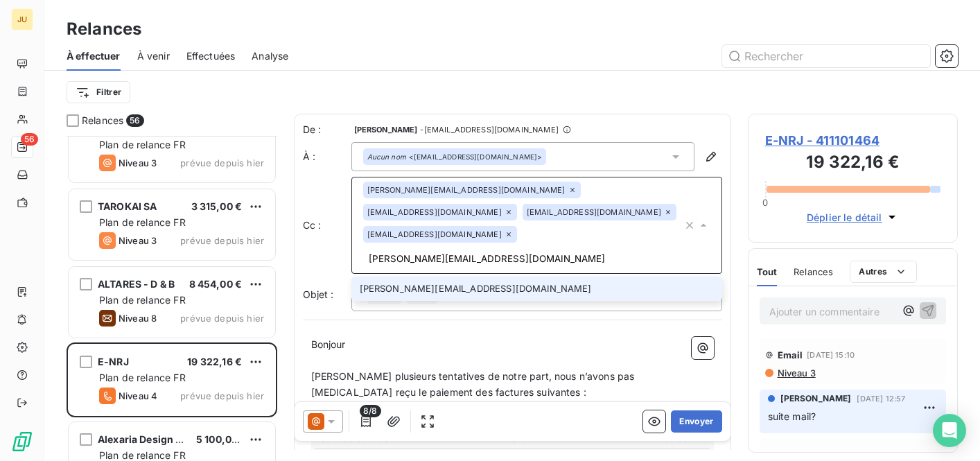 The image size is (980, 461). Describe the element at coordinates (327, 130) in the screenshot. I see `span: De :` at that location.